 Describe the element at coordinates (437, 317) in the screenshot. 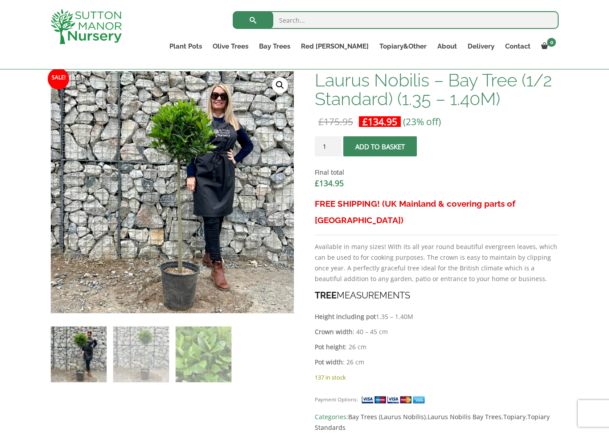

I see `p: 1.35 – 1.40M` at that location.